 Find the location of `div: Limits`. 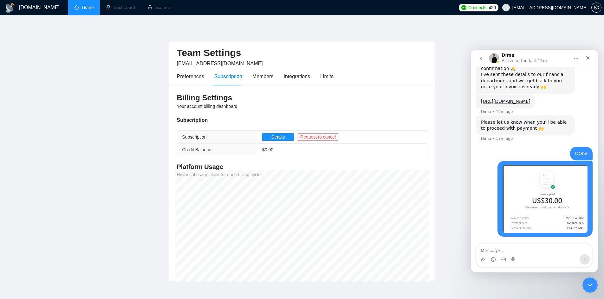

div: Limits is located at coordinates (327, 76).